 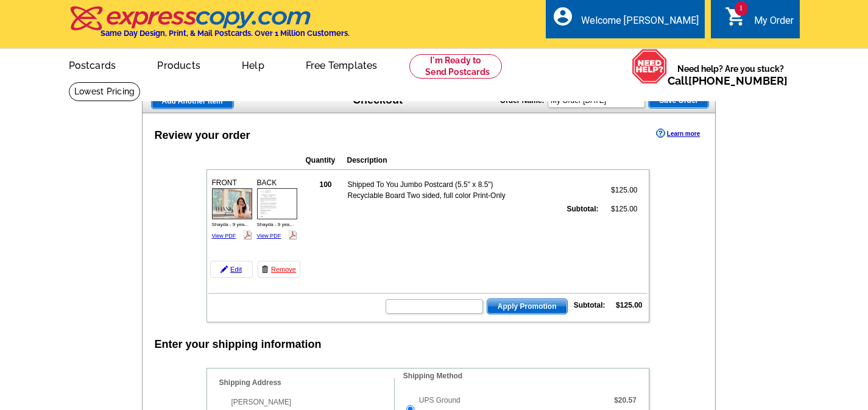 What do you see at coordinates (736, 16) in the screenshot?
I see `i: shopping_cart` at bounding box center [736, 16].